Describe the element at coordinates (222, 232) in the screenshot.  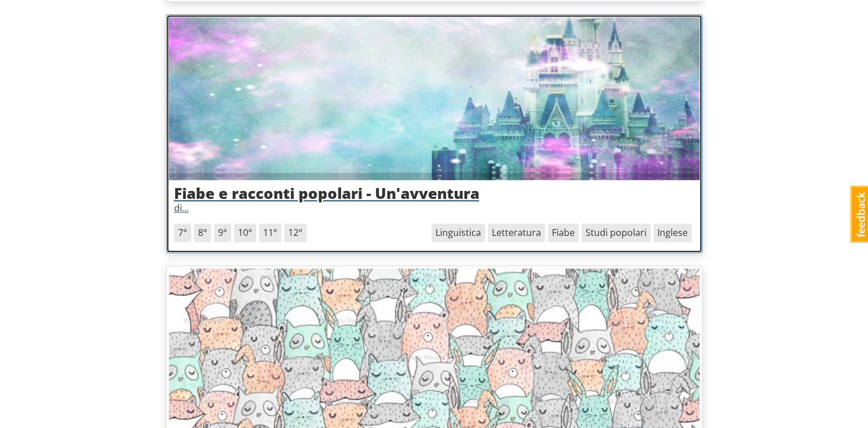
I see `font: 9°` at that location.